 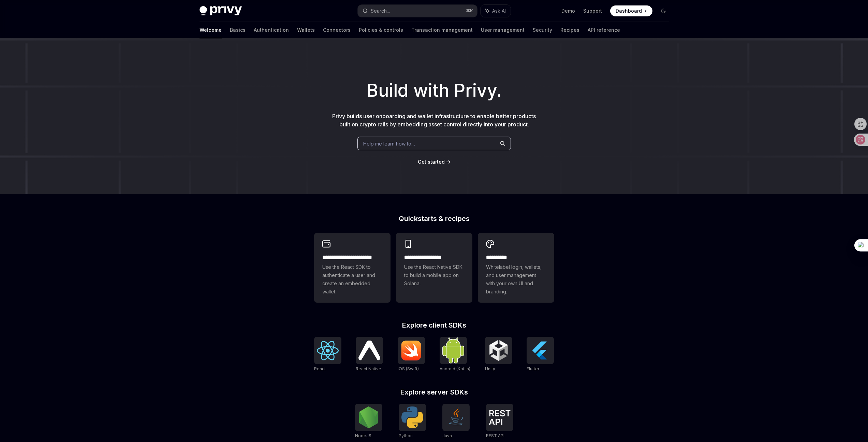 What do you see at coordinates (221, 11) in the screenshot?
I see `img: dark logo` at bounding box center [221, 11].